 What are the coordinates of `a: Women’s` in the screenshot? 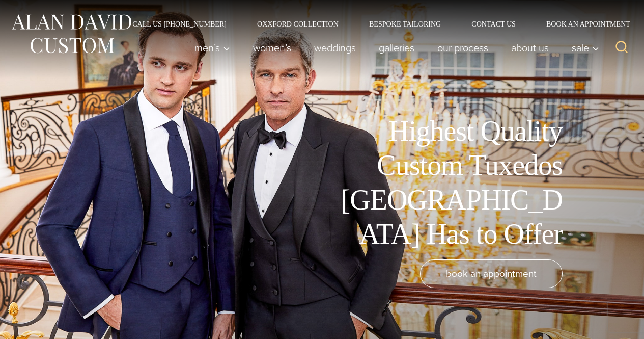 It's located at (273, 48).